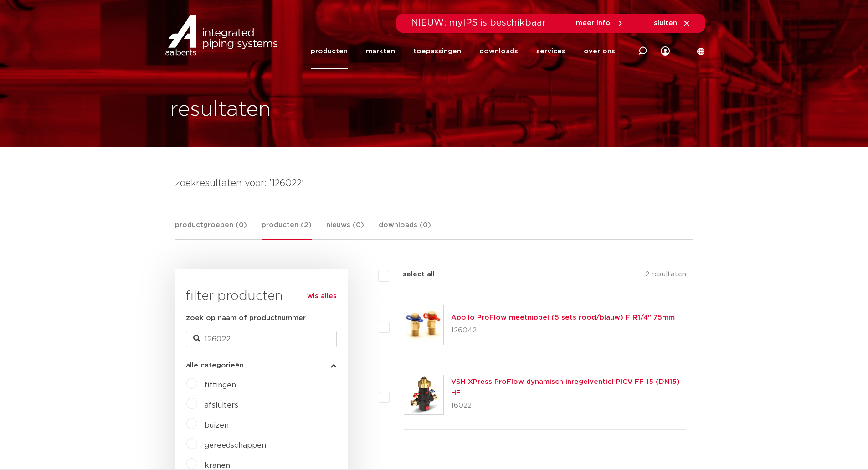 The width and height of the screenshot is (868, 470). What do you see at coordinates (563, 330) in the screenshot?
I see `p: 126042` at bounding box center [563, 330].